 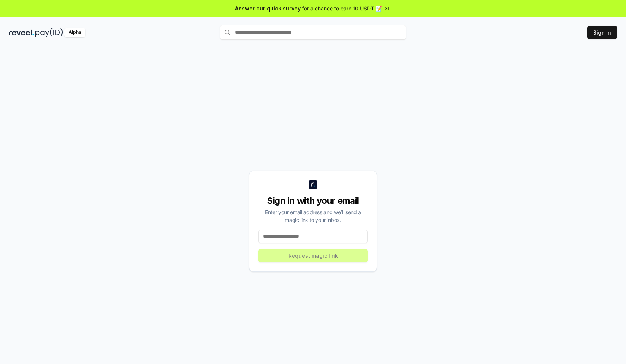 I want to click on button: Sign In, so click(x=602, y=32).